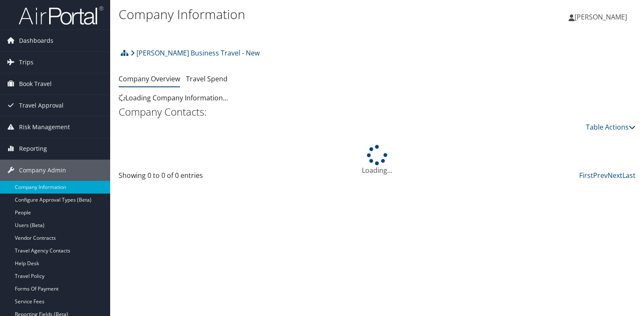 This screenshot has height=316, width=644. Describe the element at coordinates (174, 98) in the screenshot. I see `span: Loading Company Information...` at that location.